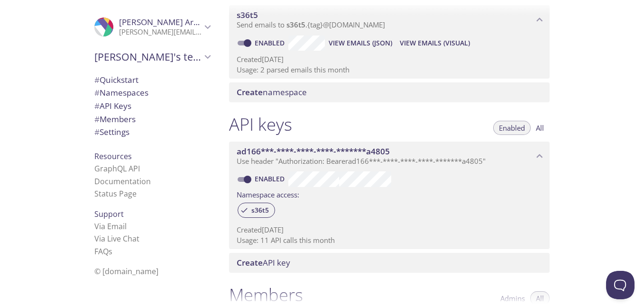 The width and height of the screenshot is (644, 304). Describe the element at coordinates (152, 80) in the screenshot. I see `div: Quickstart` at that location.